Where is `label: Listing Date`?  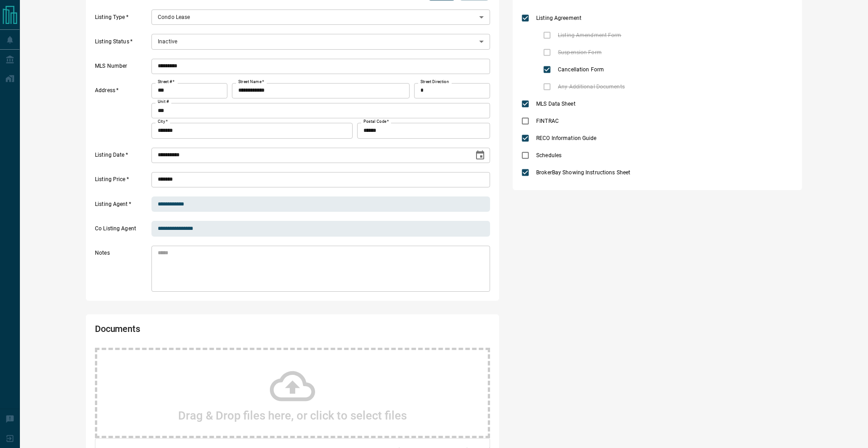
label: Listing Date is located at coordinates (122, 157).